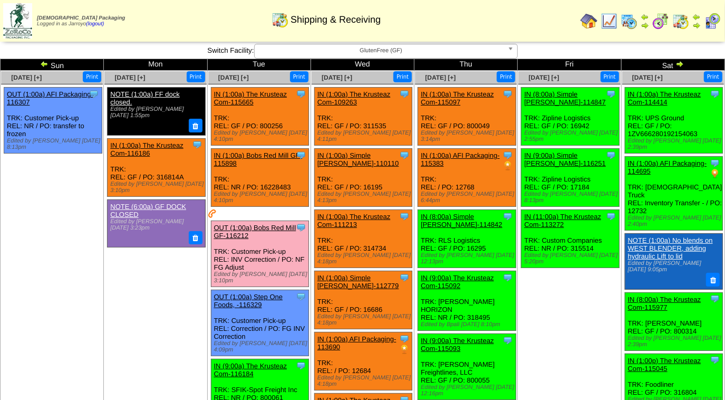 Image resolution: width=725 pixels, height=400 pixels. What do you see at coordinates (50, 98) in the screenshot?
I see `a: OUT (1:00a) AFI Packaging-116307` at bounding box center [50, 98].